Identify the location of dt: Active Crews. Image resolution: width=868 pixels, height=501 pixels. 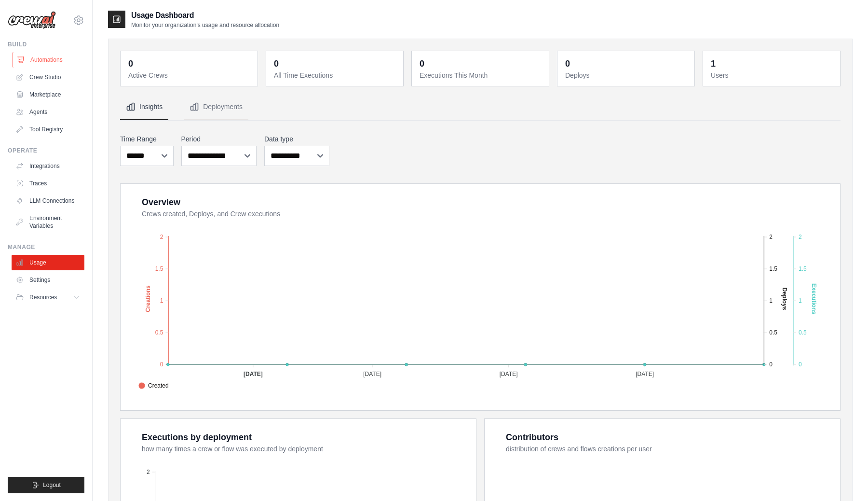
(190, 76).